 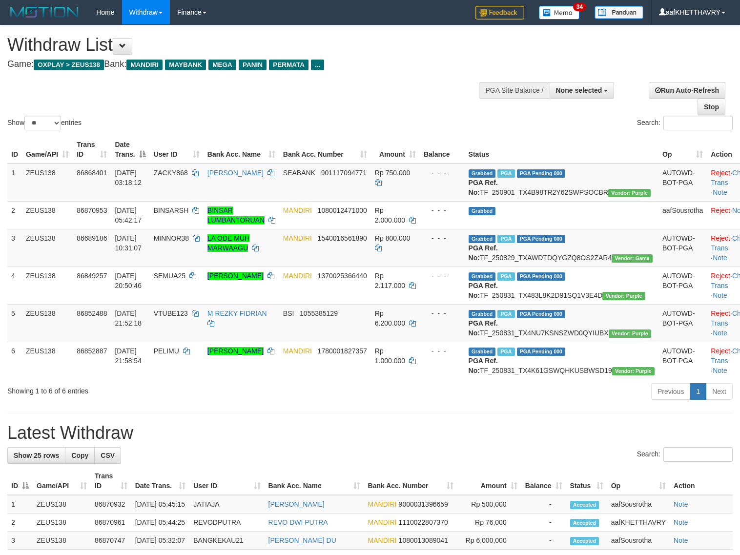 I want to click on span: 86849257, so click(x=92, y=276).